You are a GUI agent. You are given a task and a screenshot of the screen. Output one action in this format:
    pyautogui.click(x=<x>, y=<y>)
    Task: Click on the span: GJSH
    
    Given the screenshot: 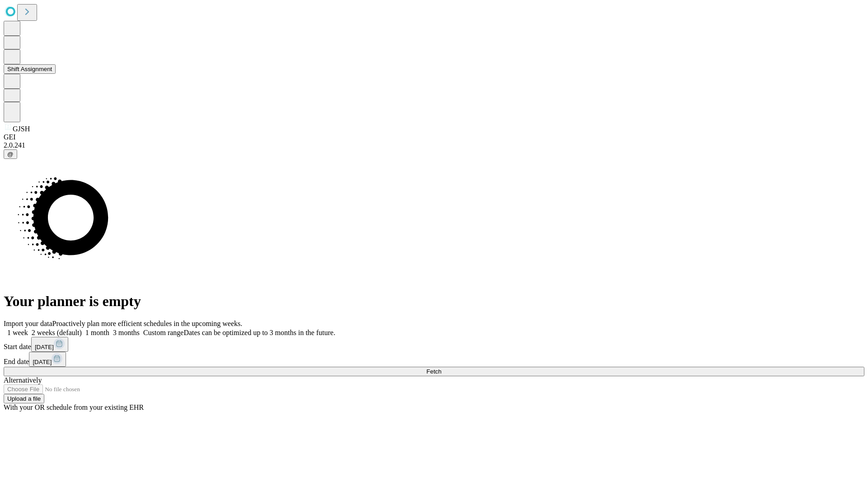 What is the action you would take?
    pyautogui.click(x=21, y=129)
    